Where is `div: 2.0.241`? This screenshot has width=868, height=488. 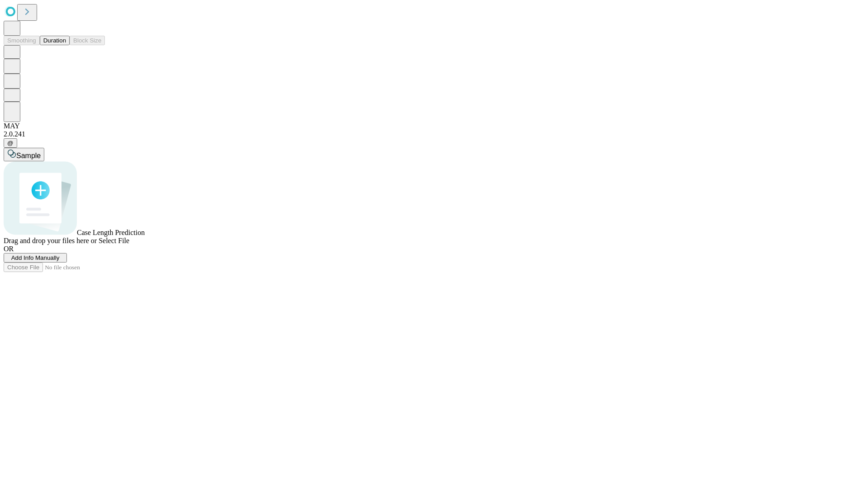 div: 2.0.241 is located at coordinates (434, 134).